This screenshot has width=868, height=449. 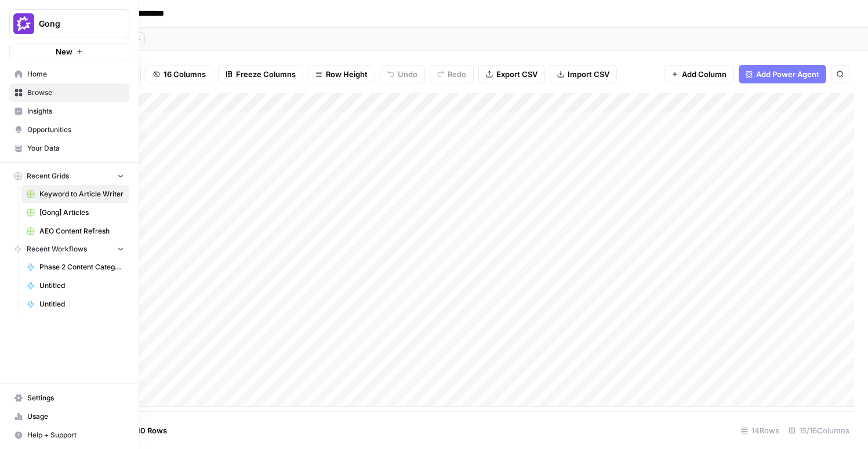 What do you see at coordinates (144, 430) in the screenshot?
I see `span: Add 10 Rows` at bounding box center [144, 430].